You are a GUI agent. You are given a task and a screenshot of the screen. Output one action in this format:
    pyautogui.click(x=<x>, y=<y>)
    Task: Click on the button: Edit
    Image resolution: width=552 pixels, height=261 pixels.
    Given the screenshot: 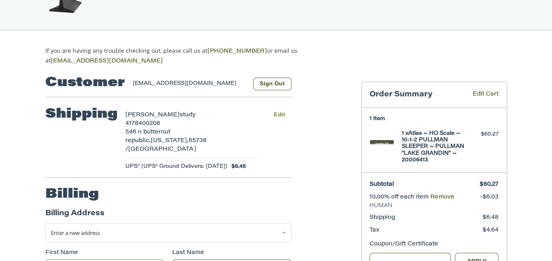 What is the action you would take?
    pyautogui.click(x=279, y=115)
    